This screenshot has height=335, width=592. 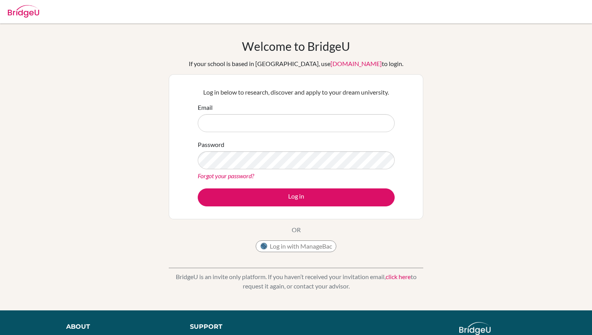 I want to click on div: Support, so click(x=239, y=327).